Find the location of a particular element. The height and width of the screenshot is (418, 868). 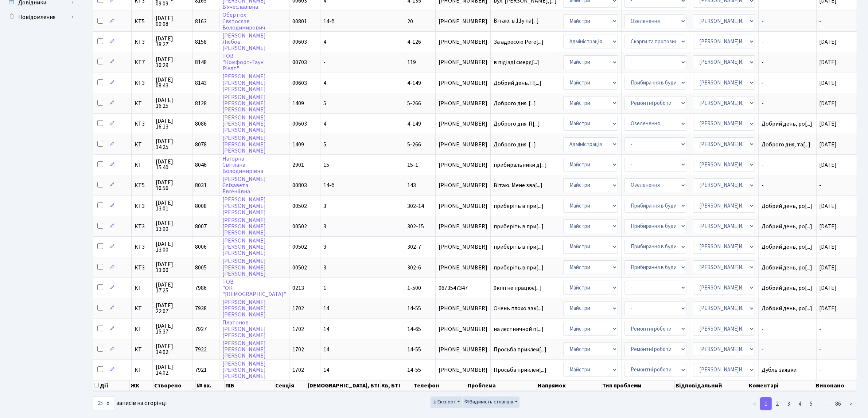

span: 00703 is located at coordinates (299, 62).